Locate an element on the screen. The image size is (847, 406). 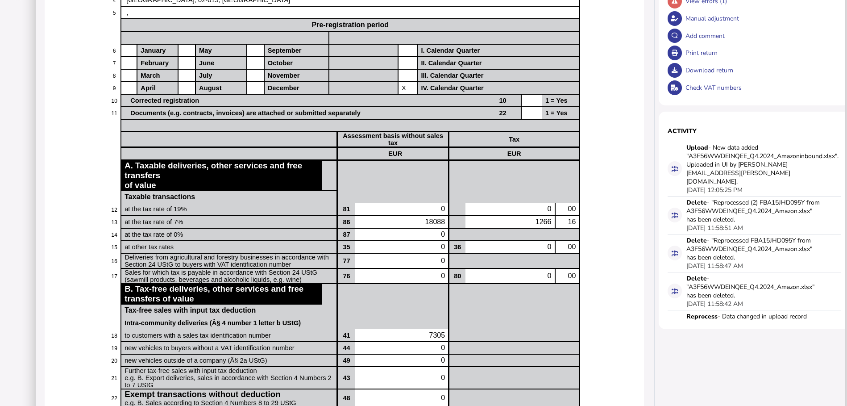
span: 12 is located at coordinates (114, 210).